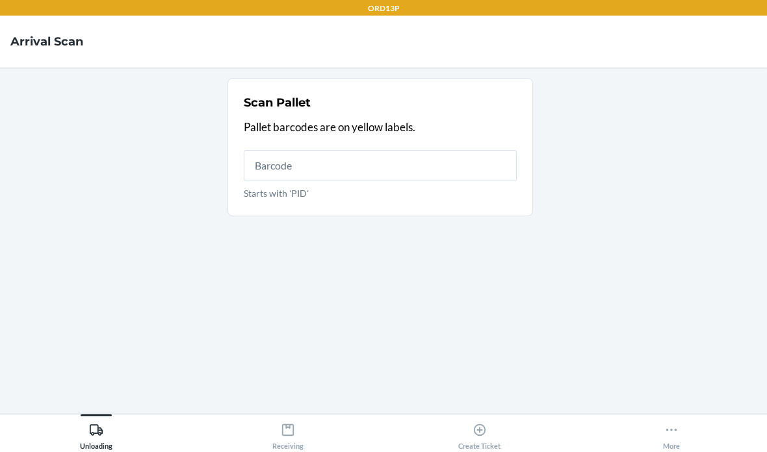 The image size is (767, 452). What do you see at coordinates (383, 8) in the screenshot?
I see `p: ORD13P` at bounding box center [383, 8].